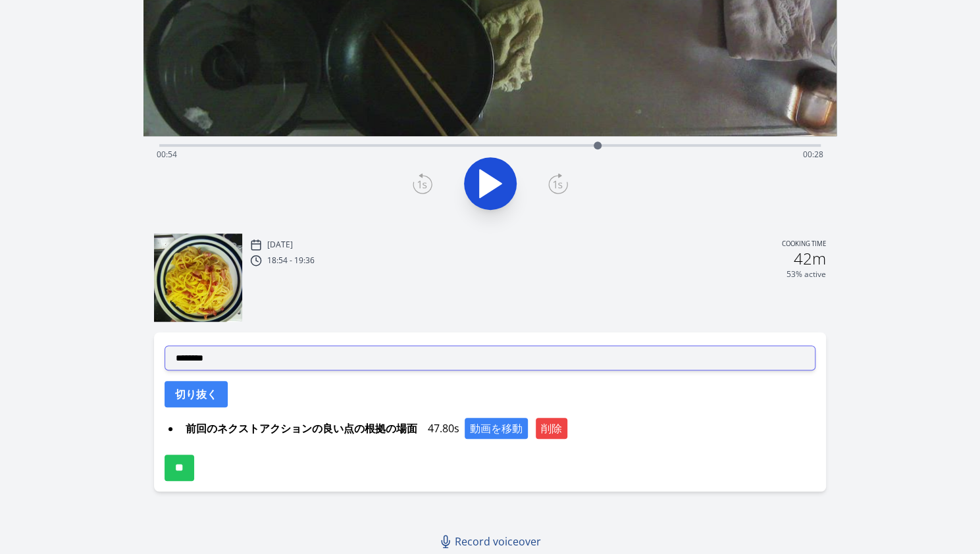 The height and width of the screenshot is (554, 980). What do you see at coordinates (806, 274) in the screenshot?
I see `p: 53% active` at bounding box center [806, 274].